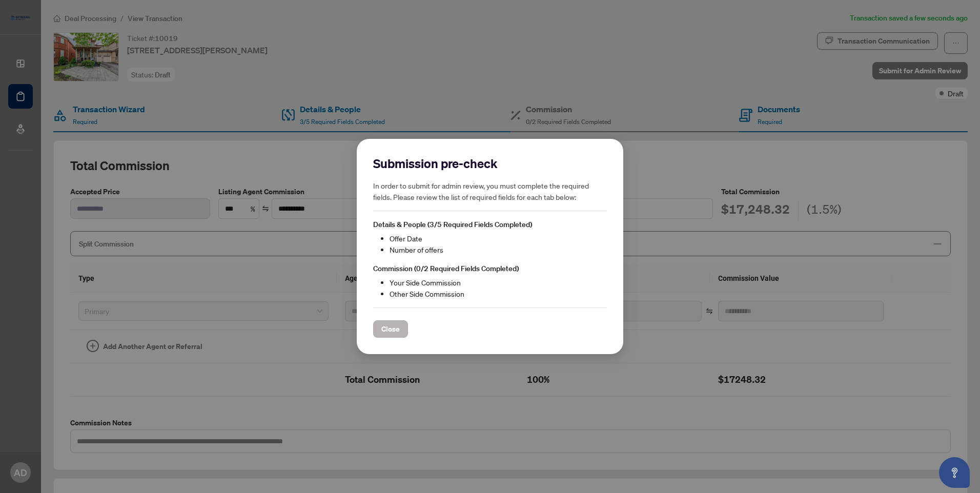 This screenshot has height=493, width=980. Describe the element at coordinates (453, 224) in the screenshot. I see `span: Details & People (3/5 Required Fields Completed)` at that location.